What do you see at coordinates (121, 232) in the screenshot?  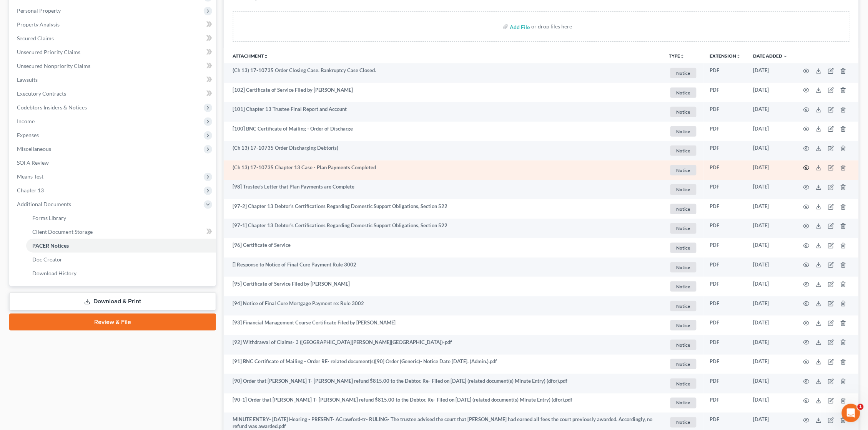 I see `a: Client Document Storage` at bounding box center [121, 232].